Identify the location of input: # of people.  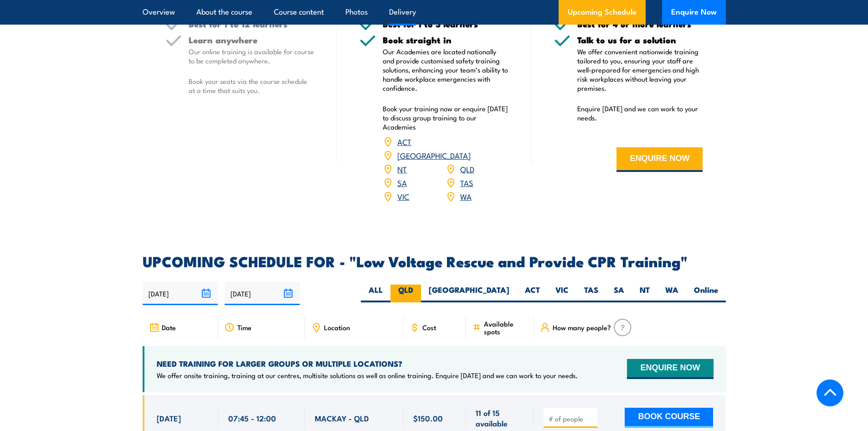
(572, 419).